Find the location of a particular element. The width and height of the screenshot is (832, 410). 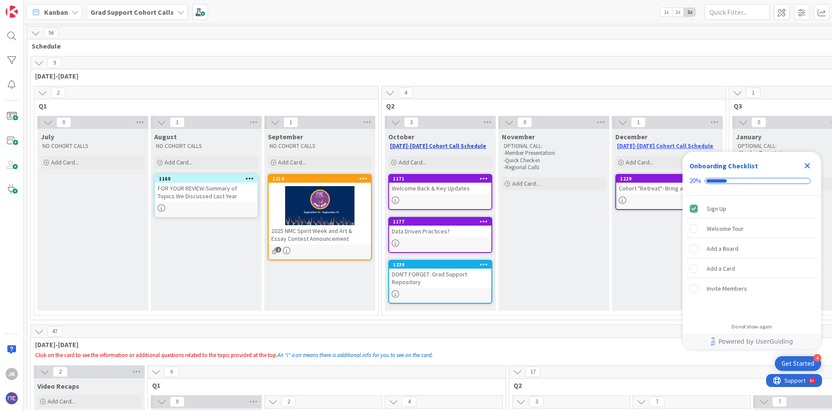

div: Data Driven Practices? is located at coordinates (440, 231).